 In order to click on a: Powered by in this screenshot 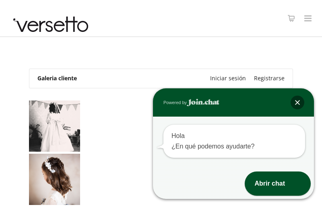, I will do `click(191, 102)`.